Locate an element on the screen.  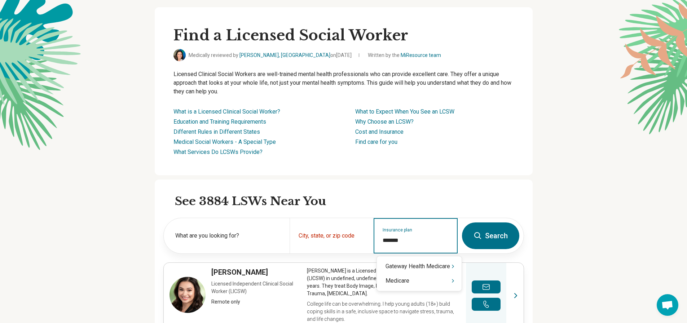
a: What to Expect When You See an LCSW is located at coordinates (405, 111).